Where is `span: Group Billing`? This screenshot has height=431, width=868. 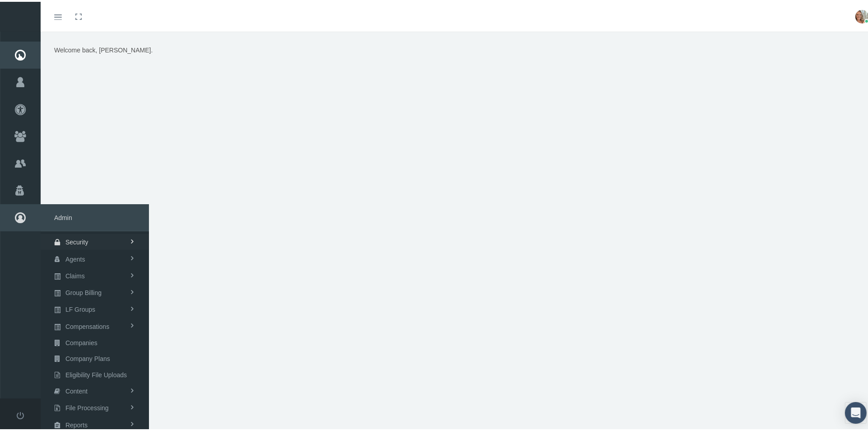
span: Group Billing is located at coordinates (83, 291).